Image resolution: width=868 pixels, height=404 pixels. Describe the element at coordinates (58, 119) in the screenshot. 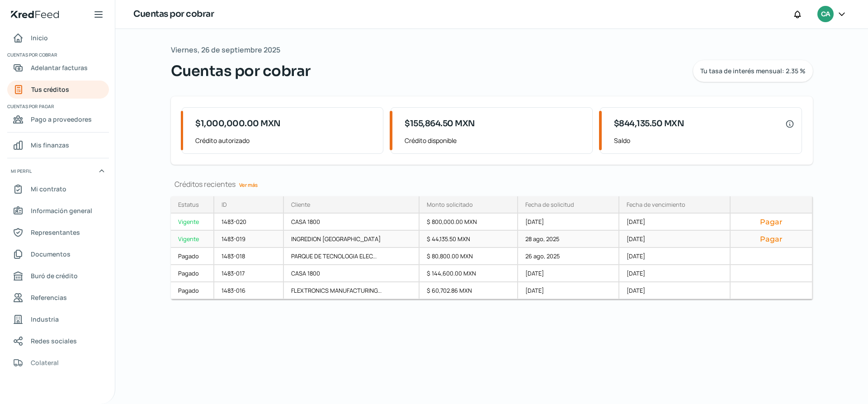

I see `a: Pago a proveedores` at that location.